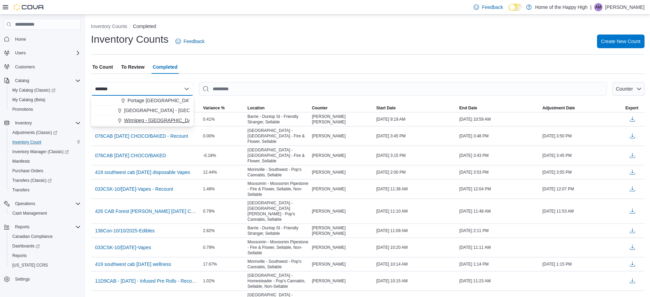 The image size is (650, 297). What do you see at coordinates (22, 227) in the screenshot?
I see `span: Reports` at bounding box center [22, 227].